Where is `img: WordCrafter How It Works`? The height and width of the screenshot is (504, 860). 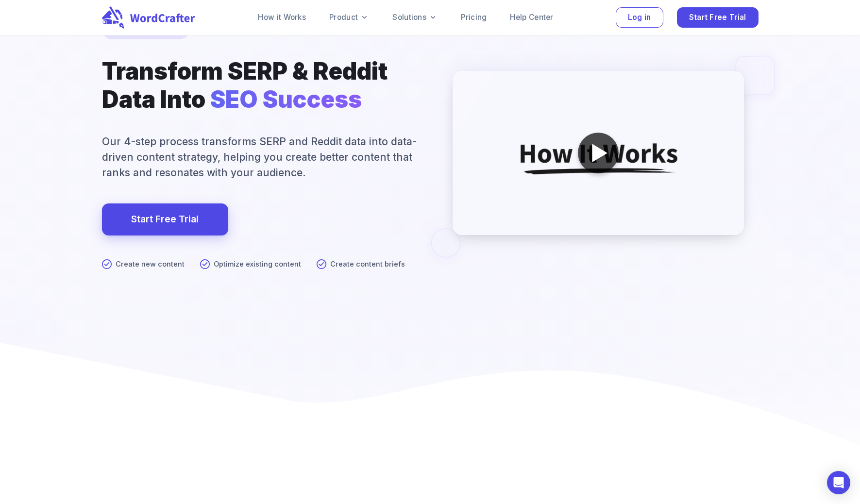
img: WordCrafter How It Works is located at coordinates (598, 154).